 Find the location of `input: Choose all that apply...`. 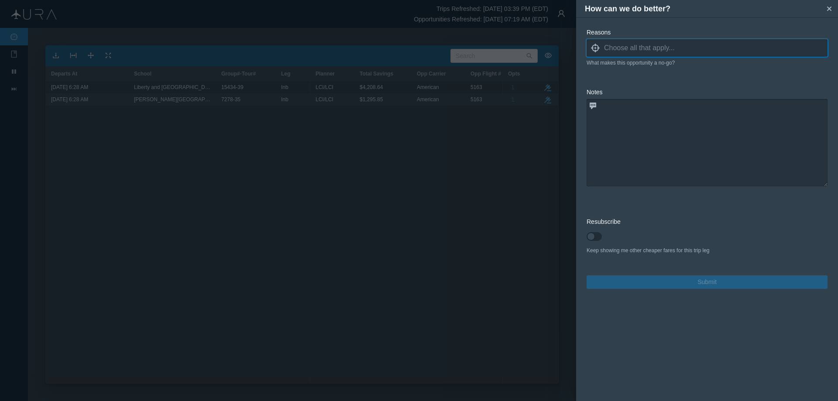

input: Choose all that apply... is located at coordinates (715, 48).